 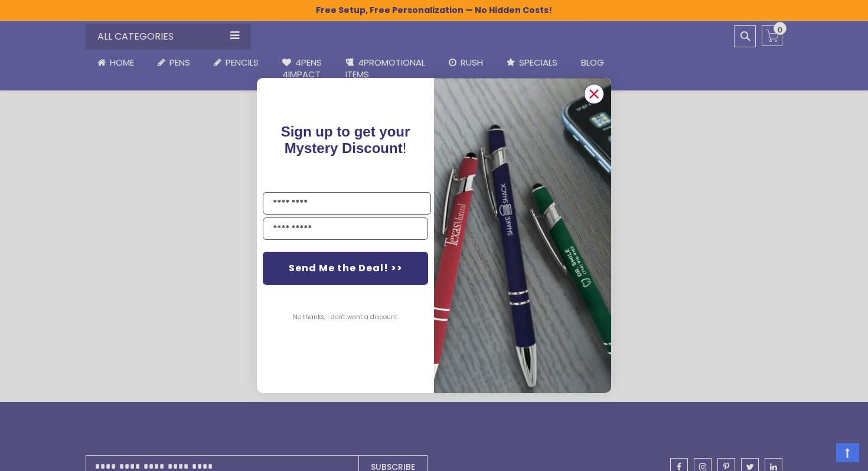 What do you see at coordinates (523, 235) in the screenshot?
I see `img: pop-up-image` at bounding box center [523, 235].